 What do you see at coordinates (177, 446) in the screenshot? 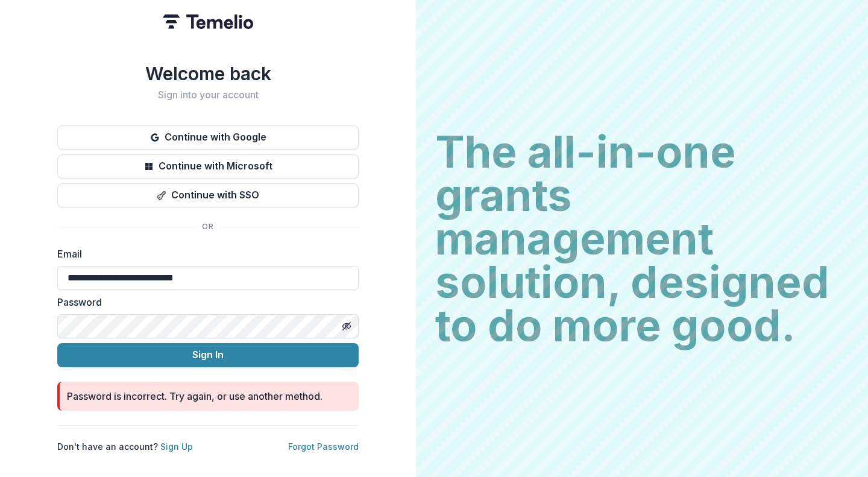
I see `a: Sign Up` at bounding box center [177, 446].